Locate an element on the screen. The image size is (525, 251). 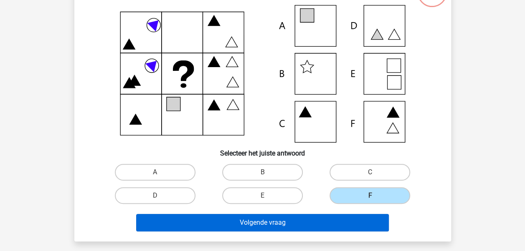
label: C is located at coordinates (369, 172).